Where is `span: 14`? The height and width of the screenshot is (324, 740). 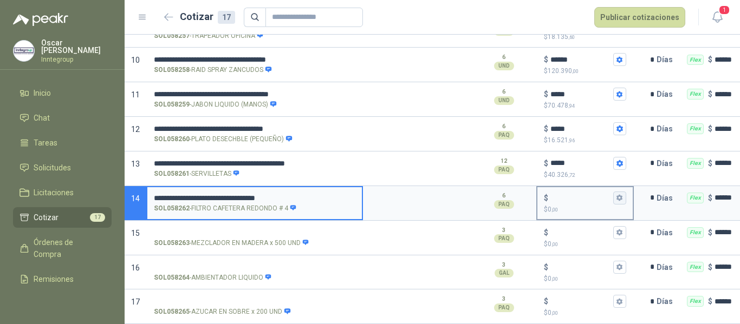 span: 14 is located at coordinates (135, 199).